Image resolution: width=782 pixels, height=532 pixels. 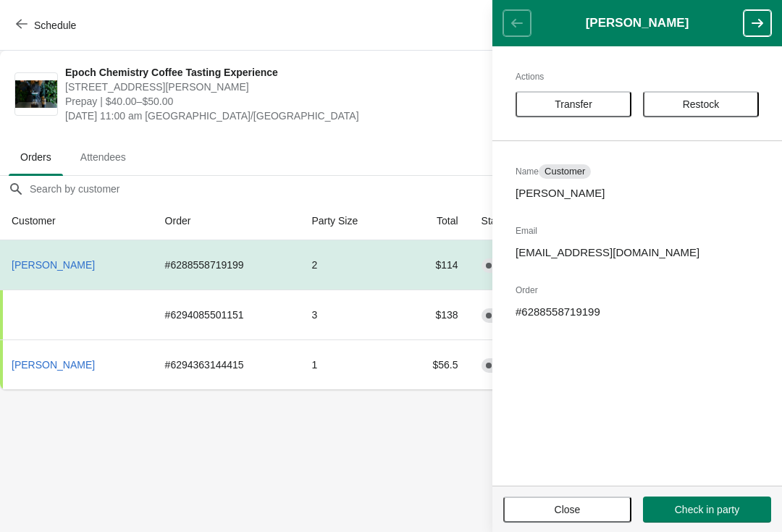 I want to click on td: # 6294085501151, so click(x=227, y=314).